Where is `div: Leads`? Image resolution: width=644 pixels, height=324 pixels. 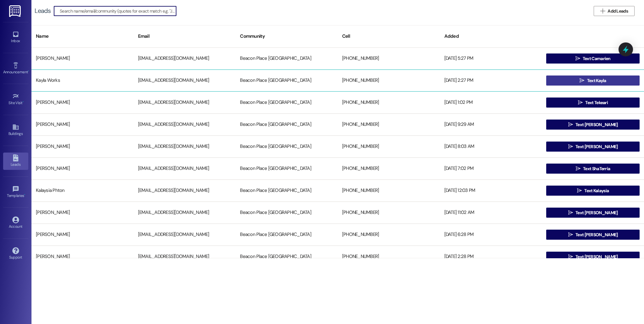 div: Leads is located at coordinates (42, 11).